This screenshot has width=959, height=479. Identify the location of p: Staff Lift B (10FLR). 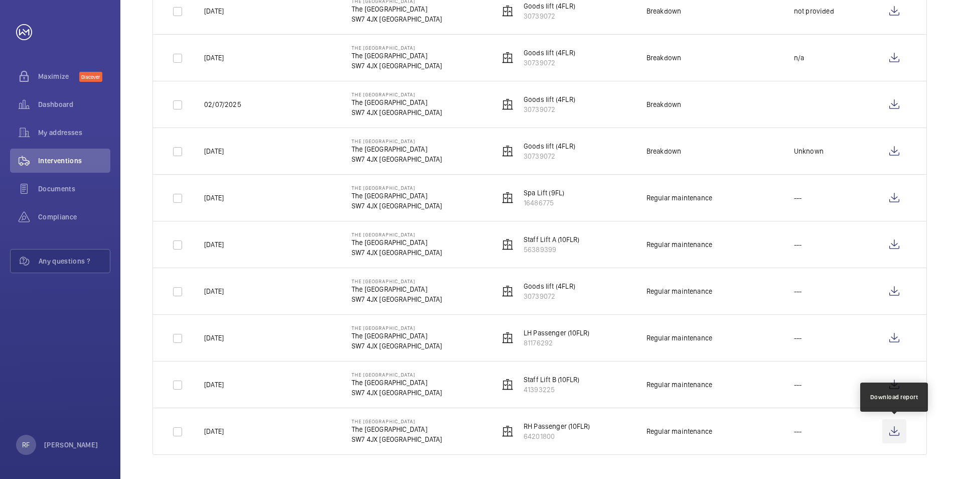
(552, 379).